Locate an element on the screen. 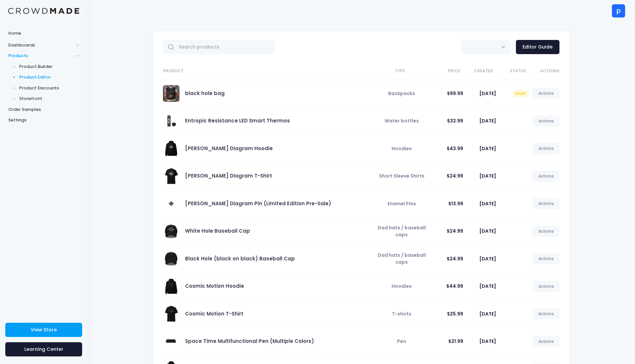 The width and height of the screenshot is (635, 364). a: Learning Center is located at coordinates (44, 349).